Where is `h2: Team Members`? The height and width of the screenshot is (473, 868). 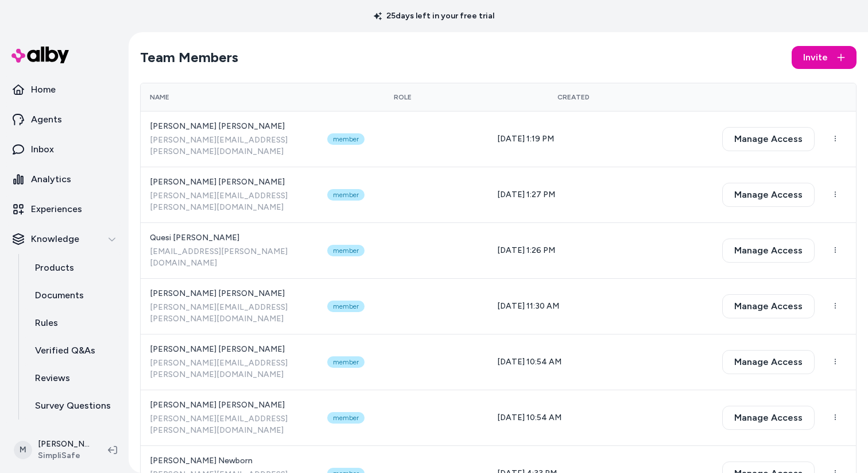 h2: Team Members is located at coordinates (189, 58).